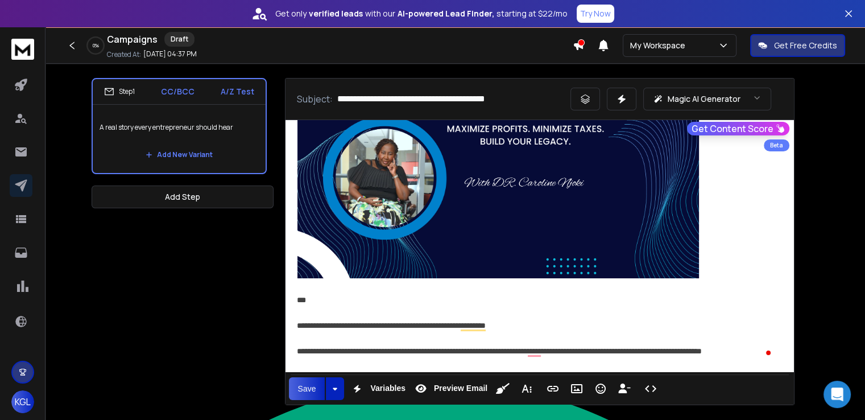 This screenshot has height=420, width=865. Describe the element at coordinates (422, 14) in the screenshot. I see `p: Get only with our starting at $22/mo` at that location.